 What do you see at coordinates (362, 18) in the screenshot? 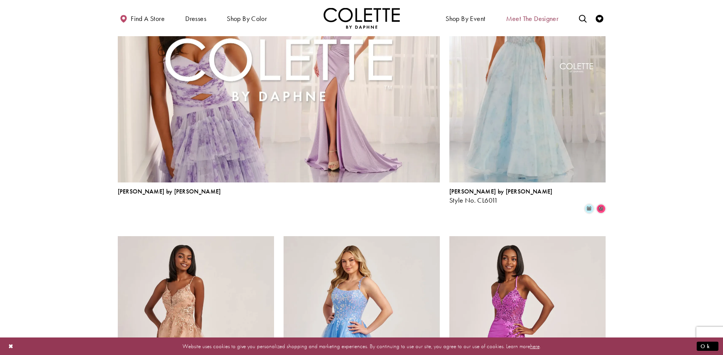
I see `a: Visit Home Page` at bounding box center [362, 18].